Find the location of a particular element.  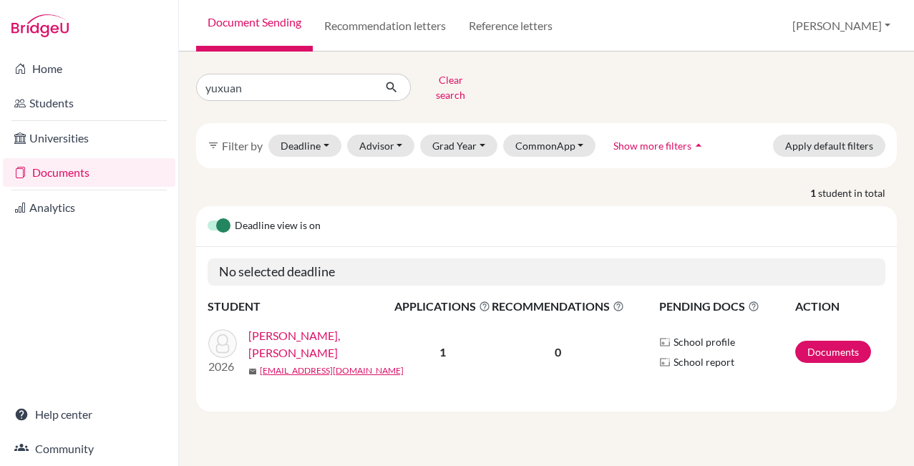

span: mail is located at coordinates (253, 371).